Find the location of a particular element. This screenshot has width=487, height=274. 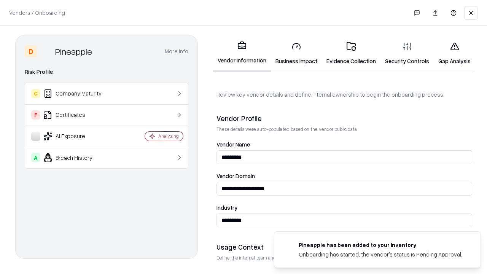

a: Vendor Information is located at coordinates (242, 53).